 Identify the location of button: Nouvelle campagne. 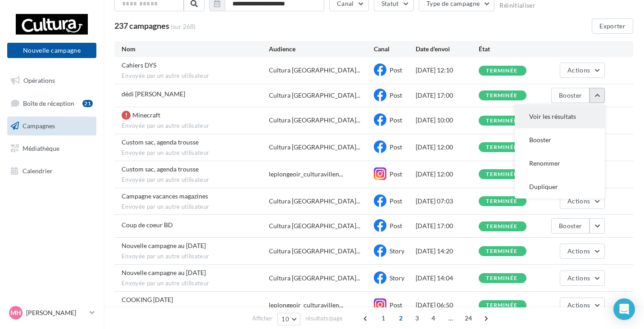
(52, 51).